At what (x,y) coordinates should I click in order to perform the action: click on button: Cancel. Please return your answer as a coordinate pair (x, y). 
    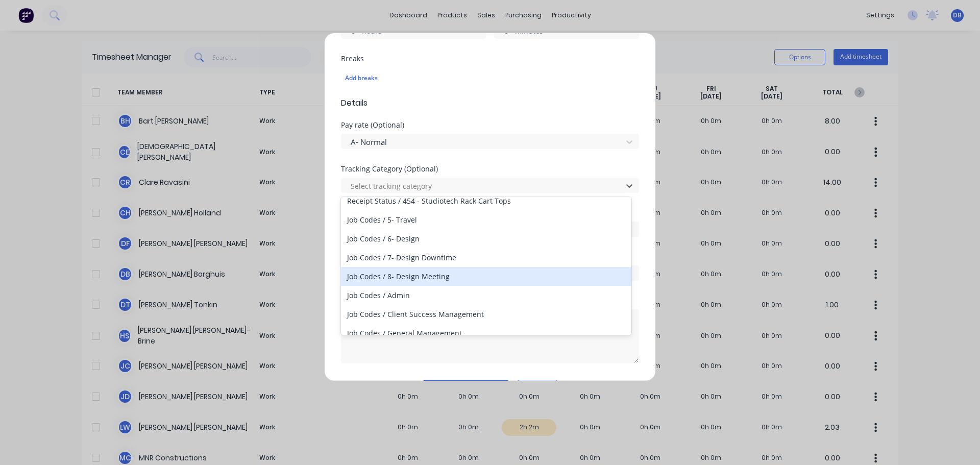
    Looking at the image, I should click on (538, 388).